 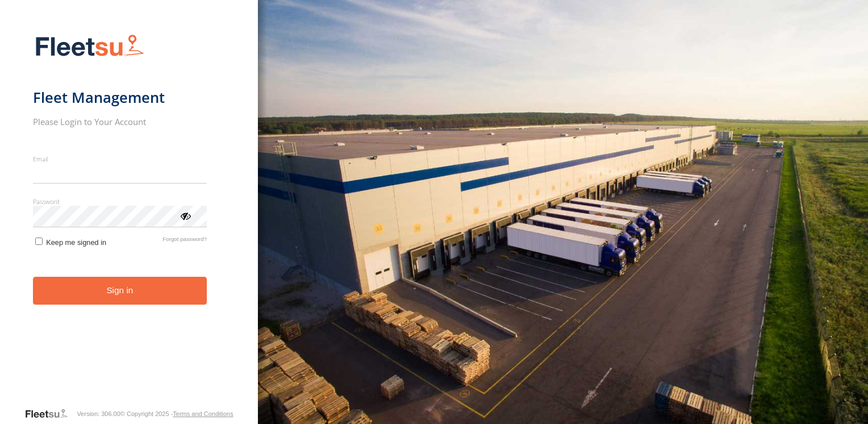 What do you see at coordinates (120, 97) in the screenshot?
I see `h1: Fleet Management` at bounding box center [120, 97].